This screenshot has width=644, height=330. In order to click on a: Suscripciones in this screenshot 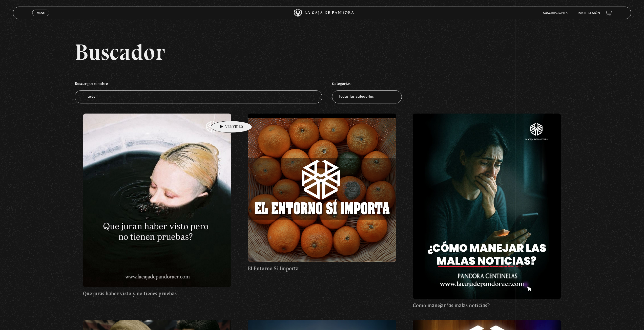, I will do `click(555, 13)`.